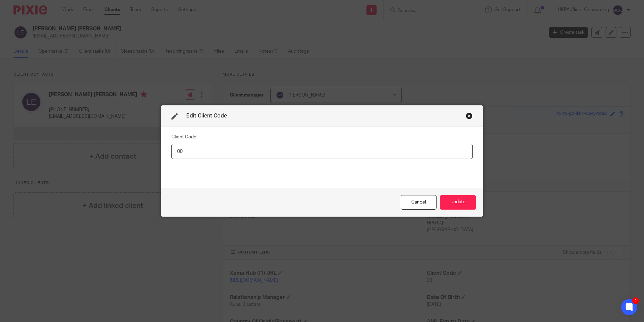 Image resolution: width=644 pixels, height=322 pixels. Describe the element at coordinates (322, 151) in the screenshot. I see `input: Client Code` at that location.